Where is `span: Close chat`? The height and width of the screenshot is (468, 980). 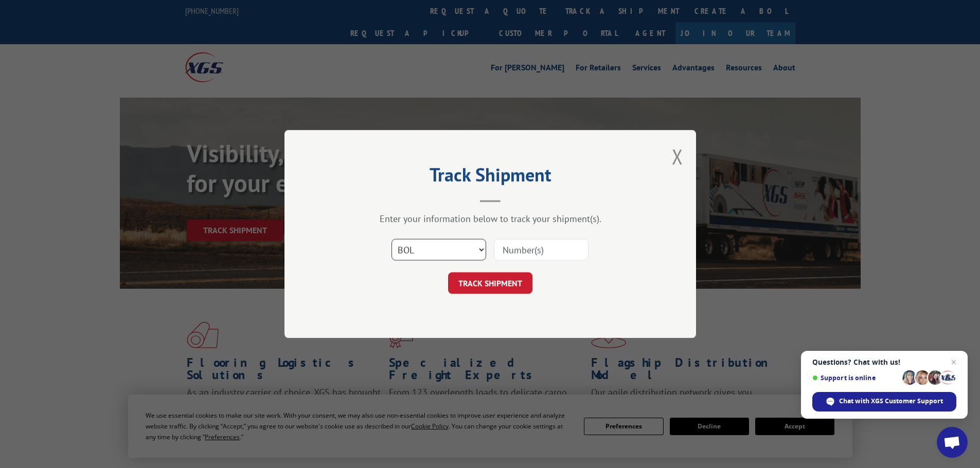 span: Close chat is located at coordinates (954, 362).